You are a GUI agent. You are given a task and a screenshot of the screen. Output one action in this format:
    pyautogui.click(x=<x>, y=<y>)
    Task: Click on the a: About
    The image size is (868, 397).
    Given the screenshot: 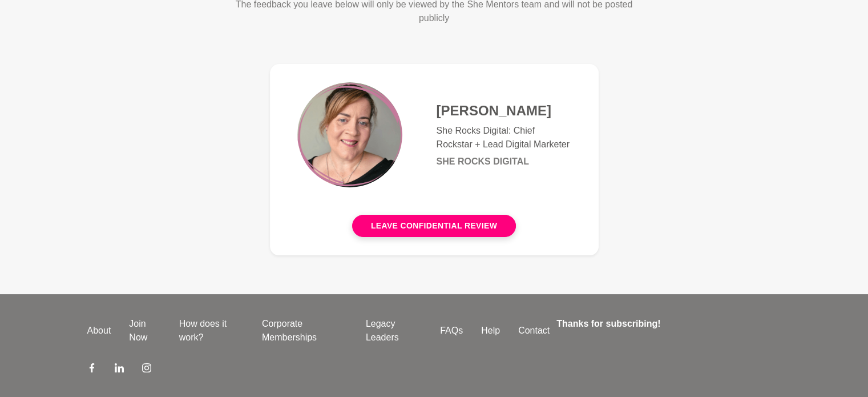 What is the action you would take?
    pyautogui.click(x=99, y=331)
    